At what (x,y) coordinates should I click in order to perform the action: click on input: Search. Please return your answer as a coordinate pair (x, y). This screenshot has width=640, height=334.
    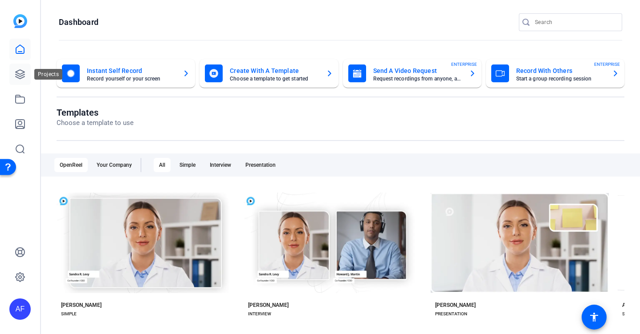
    Looking at the image, I should click on (575, 22).